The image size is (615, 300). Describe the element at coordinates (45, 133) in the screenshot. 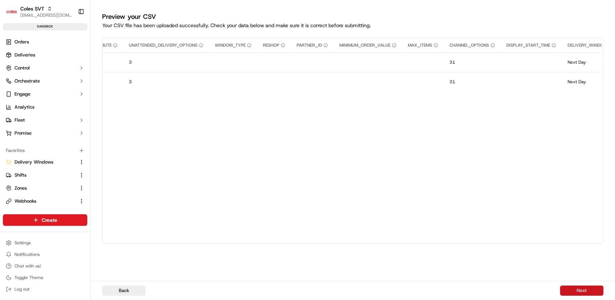

I see `button: Promise` at that location.